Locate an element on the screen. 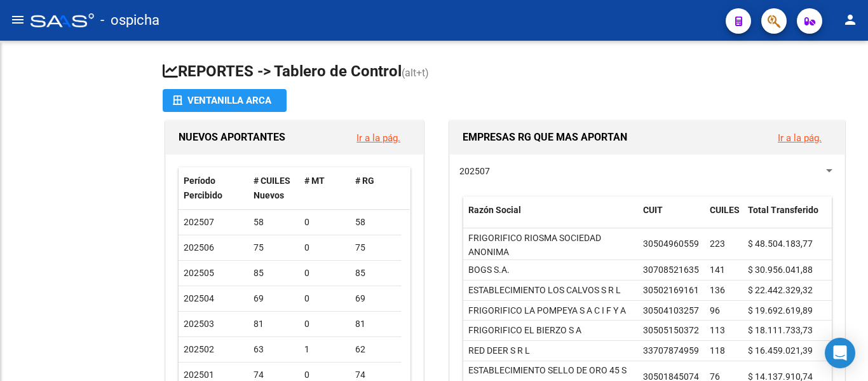  span: Razón Social is located at coordinates (494, 210).